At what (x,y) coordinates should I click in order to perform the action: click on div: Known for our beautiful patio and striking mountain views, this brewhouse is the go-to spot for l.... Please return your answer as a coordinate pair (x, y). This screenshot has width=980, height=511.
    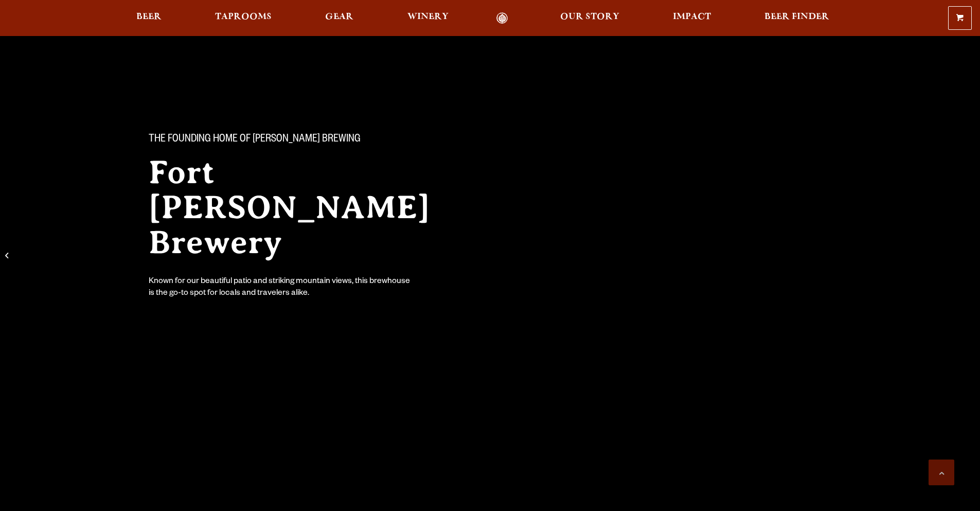
    Looking at the image, I should click on (280, 288).